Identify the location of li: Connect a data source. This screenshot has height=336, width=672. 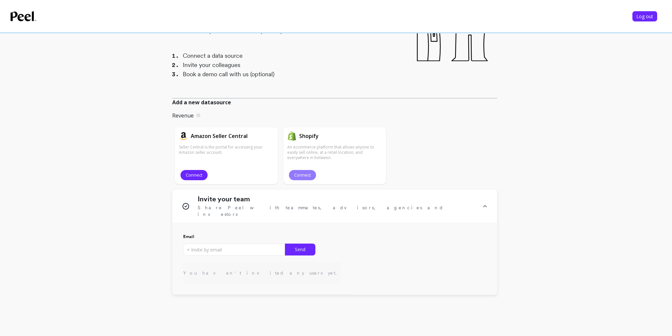
(259, 56).